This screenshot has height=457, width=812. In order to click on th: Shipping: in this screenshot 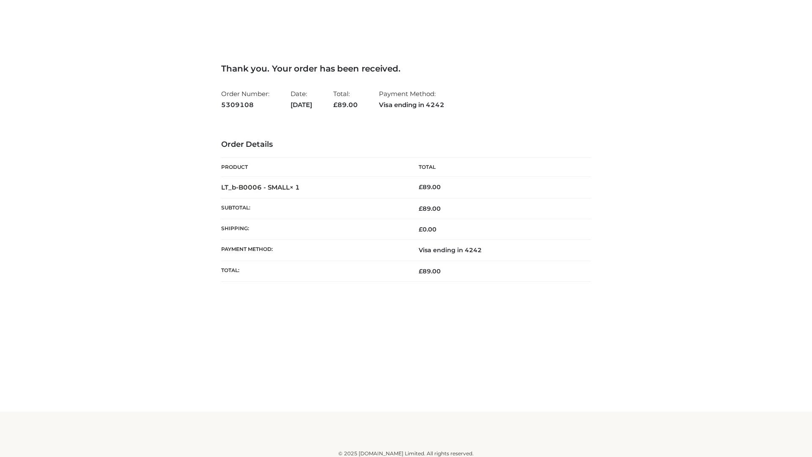, I will do `click(313, 229)`.